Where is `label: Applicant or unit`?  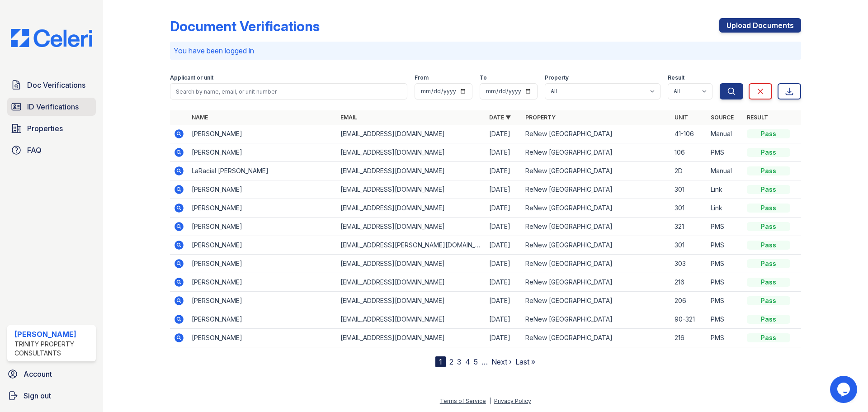 label: Applicant or unit is located at coordinates (192, 78).